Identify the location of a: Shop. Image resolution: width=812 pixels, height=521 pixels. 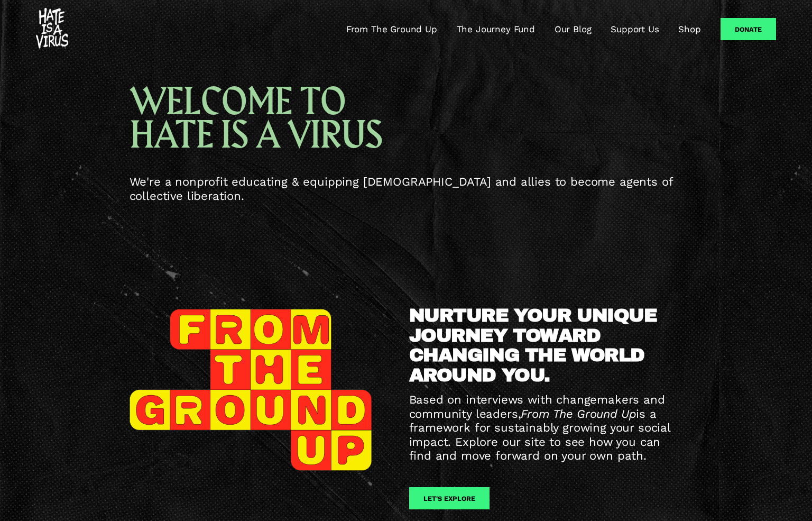
(689, 30).